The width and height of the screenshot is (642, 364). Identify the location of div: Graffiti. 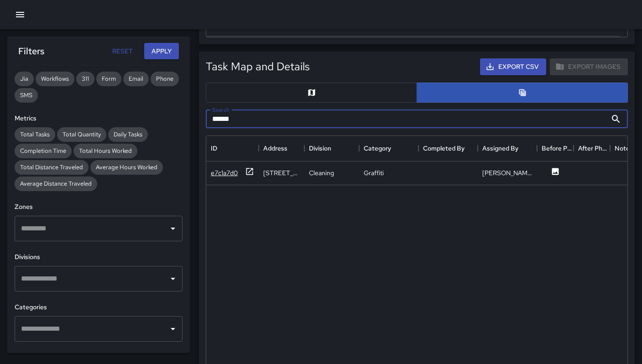
(374, 173).